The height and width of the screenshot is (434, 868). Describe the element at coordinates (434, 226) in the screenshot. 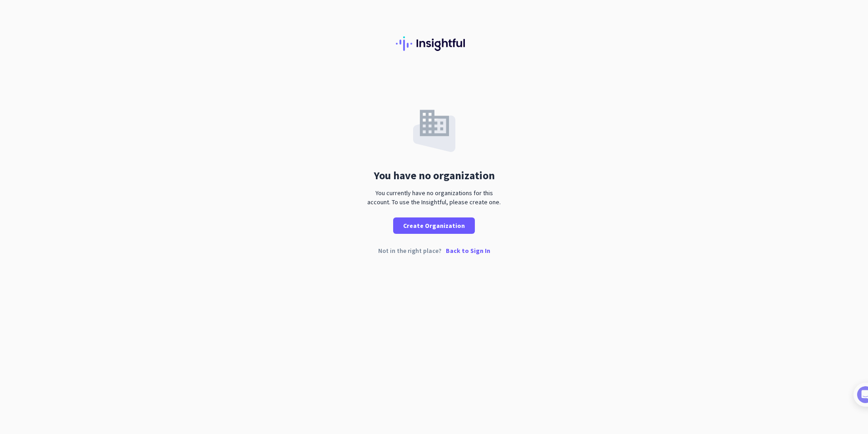

I see `button: Create Organization` at that location.